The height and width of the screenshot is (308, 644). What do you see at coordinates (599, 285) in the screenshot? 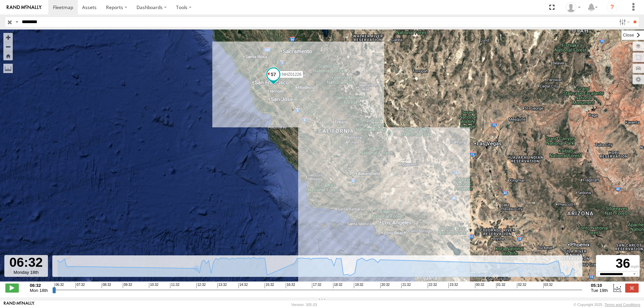
I see `strong: 05:10` at bounding box center [599, 285].